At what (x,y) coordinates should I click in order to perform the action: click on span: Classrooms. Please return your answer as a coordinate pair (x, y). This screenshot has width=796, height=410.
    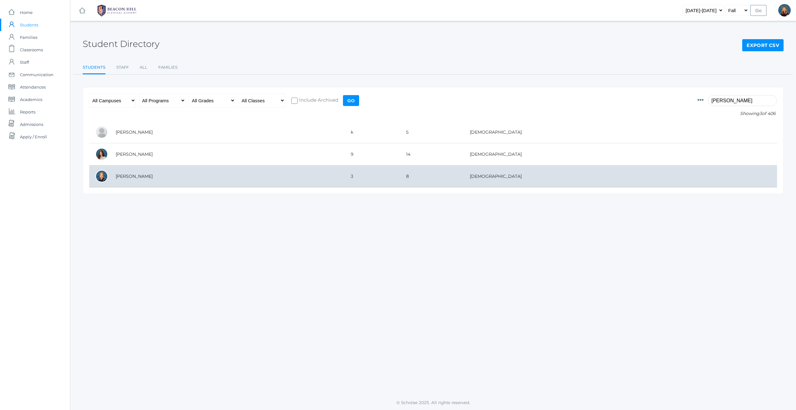
    Looking at the image, I should click on (31, 50).